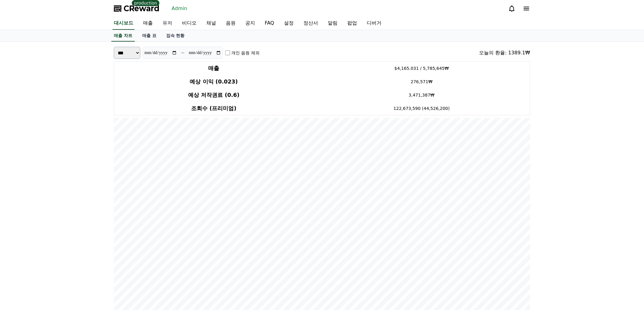  I want to click on a: 공지, so click(250, 23).